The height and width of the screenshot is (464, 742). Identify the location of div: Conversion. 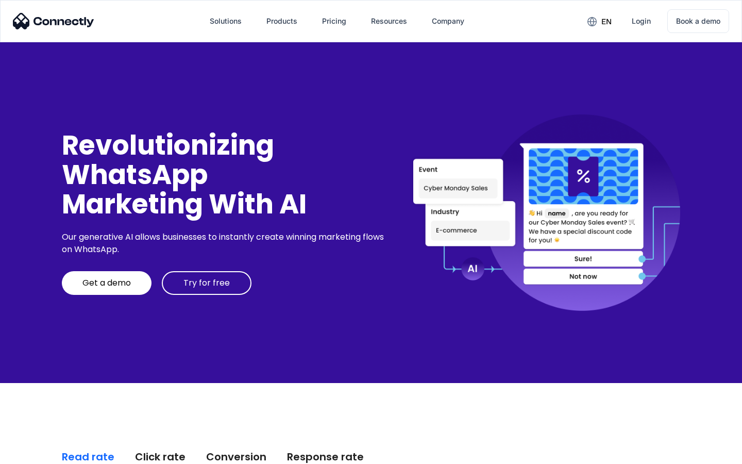
(236, 457).